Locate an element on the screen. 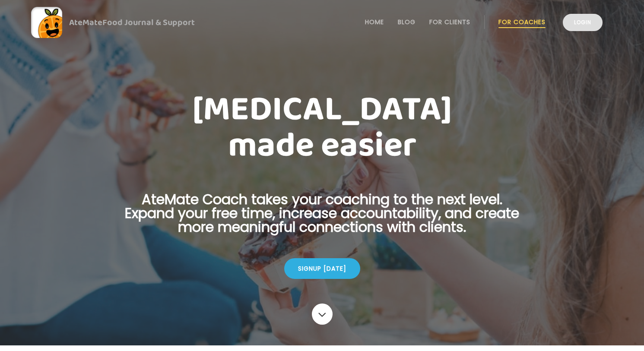  span: Food Journal & Support is located at coordinates (149, 23).